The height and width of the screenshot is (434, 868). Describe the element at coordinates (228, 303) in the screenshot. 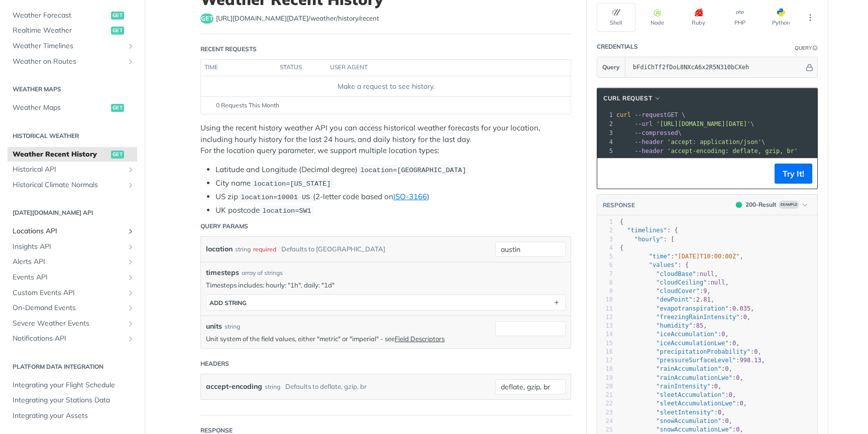

I see `div: ADD string` at that location.